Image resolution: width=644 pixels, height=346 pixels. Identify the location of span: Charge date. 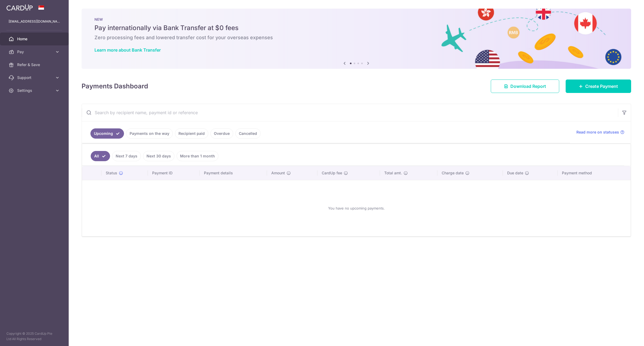
(453, 173).